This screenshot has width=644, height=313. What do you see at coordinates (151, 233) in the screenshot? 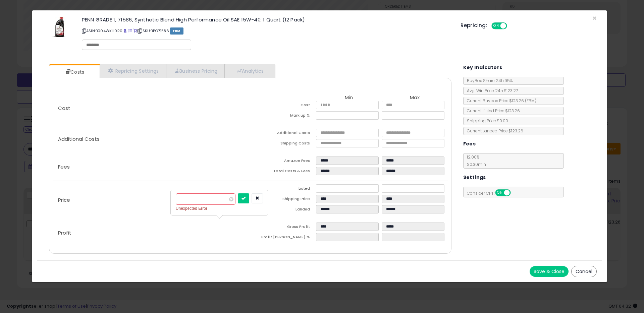
I see `p: Profit` at bounding box center [151, 233].